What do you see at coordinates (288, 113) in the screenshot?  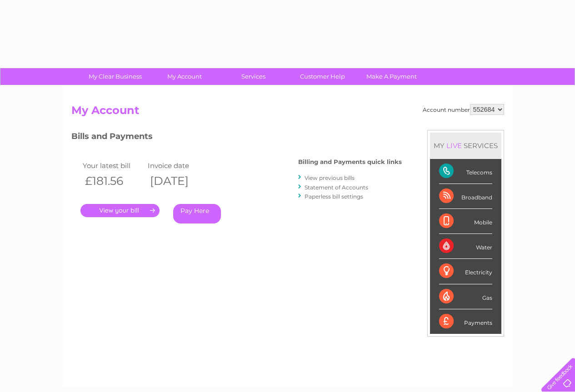 I see `h2: My Account` at bounding box center [288, 113].